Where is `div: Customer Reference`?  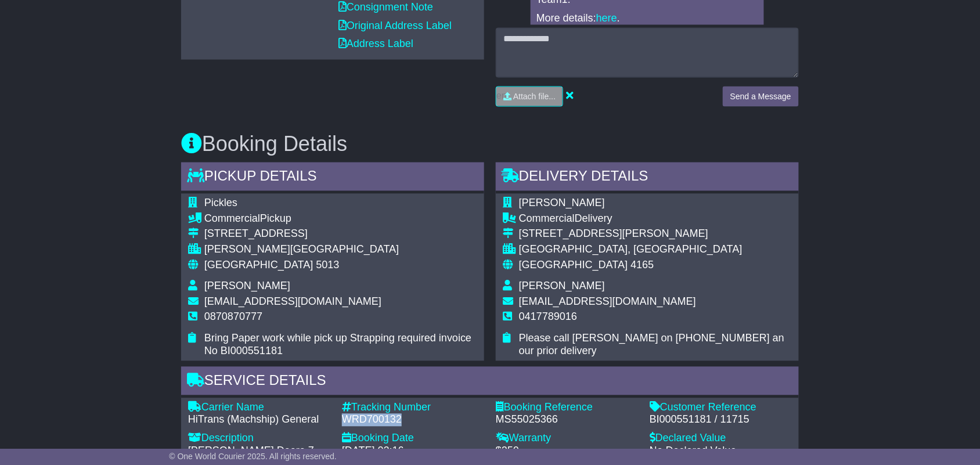
div: Customer Reference is located at coordinates (720, 408).